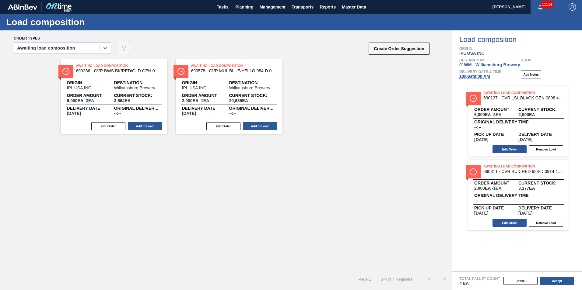 The height and width of the screenshot is (290, 582). What do you see at coordinates (46, 48) in the screenshot?
I see `div: Awaiting load composition` at bounding box center [46, 48].